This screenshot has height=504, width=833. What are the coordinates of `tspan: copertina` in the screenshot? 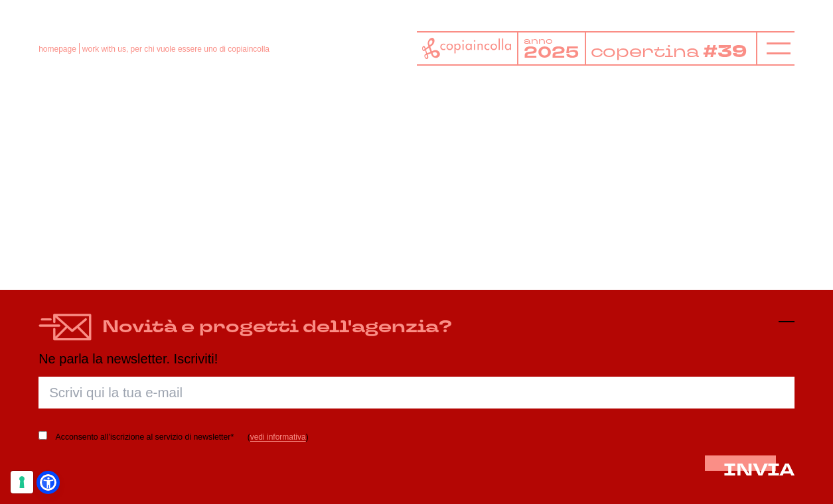 It's located at (646, 50).